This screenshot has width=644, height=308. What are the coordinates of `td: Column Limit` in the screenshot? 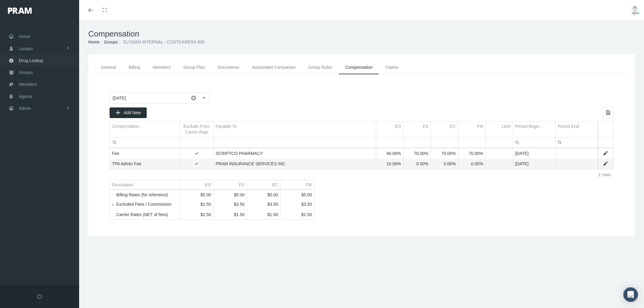 It's located at (499, 130).